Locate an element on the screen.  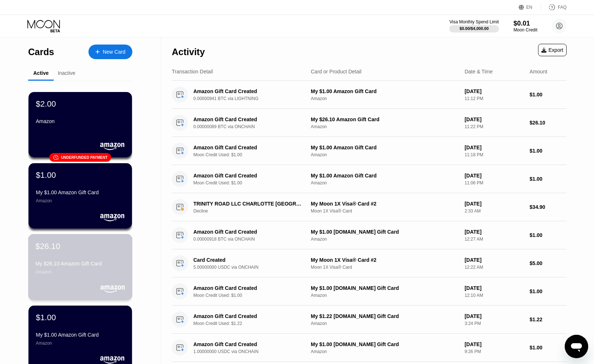
div: Decline is located at coordinates (253, 211).